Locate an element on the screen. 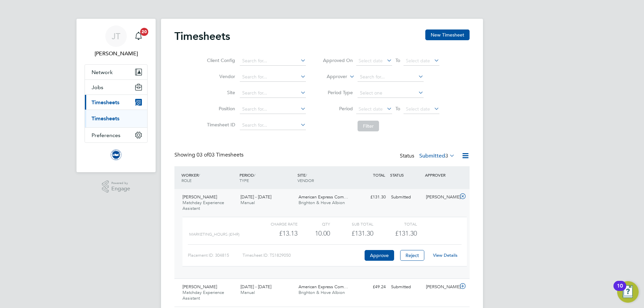 The height and width of the screenshot is (308, 644). button: Filter is located at coordinates (368, 126).